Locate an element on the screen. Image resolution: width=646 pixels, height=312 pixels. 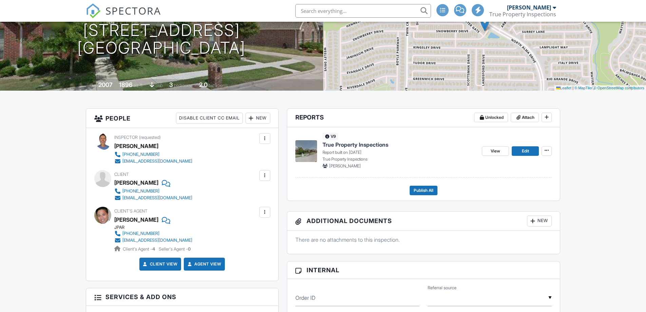
img: The Best Home Inspection Software - Spectora is located at coordinates (93, 11).